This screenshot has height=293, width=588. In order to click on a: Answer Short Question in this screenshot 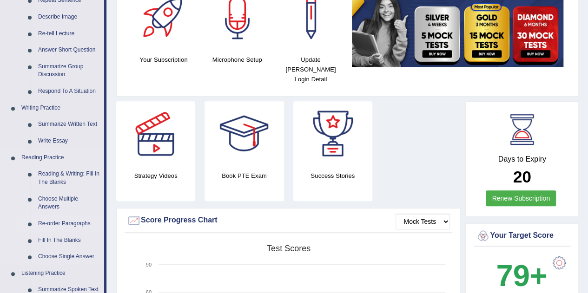, I will do `click(69, 50)`.